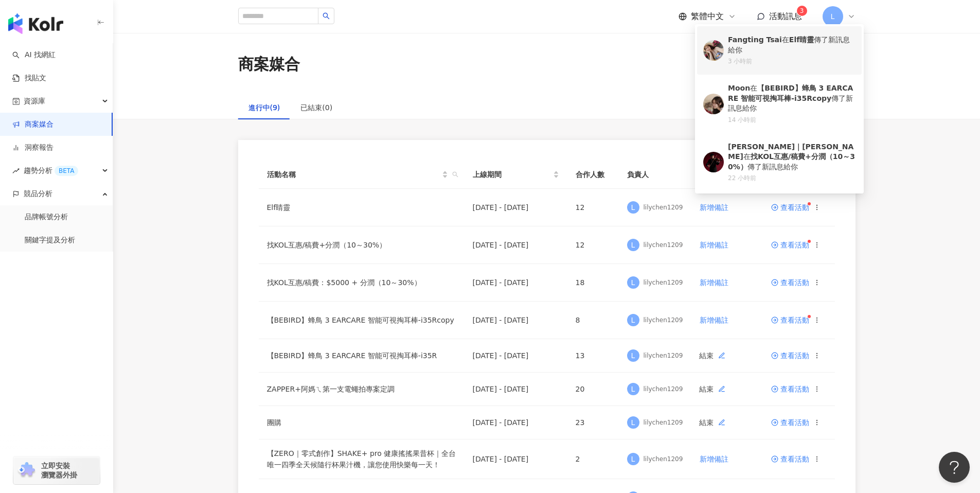 The width and height of the screenshot is (980, 493). What do you see at coordinates (34, 55) in the screenshot?
I see `a: searchAI 找網紅` at bounding box center [34, 55].